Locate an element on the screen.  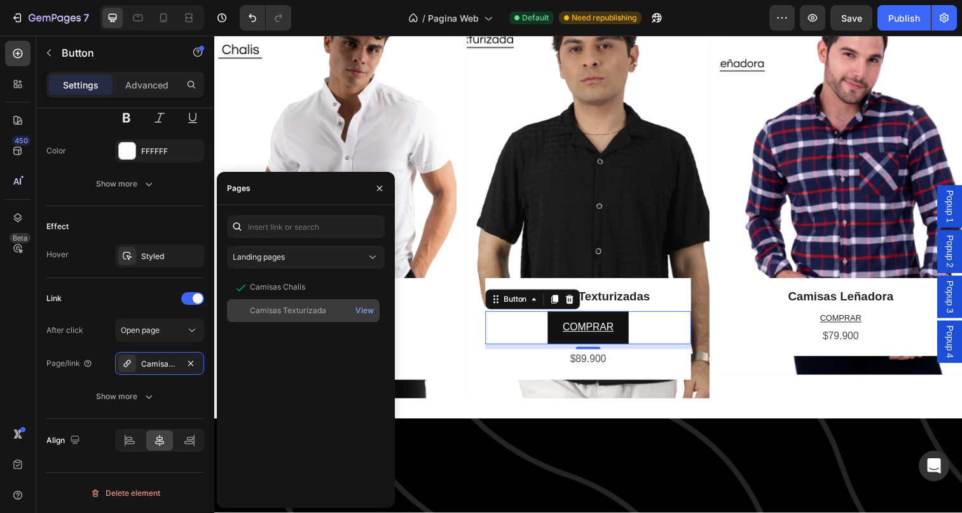
p: Advanced is located at coordinates (147, 85).